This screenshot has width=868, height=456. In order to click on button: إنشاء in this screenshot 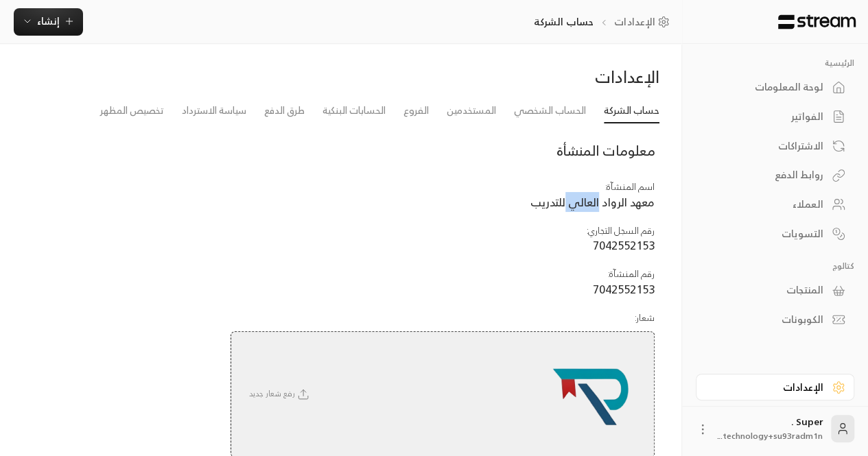, I will do `click(48, 22)`.